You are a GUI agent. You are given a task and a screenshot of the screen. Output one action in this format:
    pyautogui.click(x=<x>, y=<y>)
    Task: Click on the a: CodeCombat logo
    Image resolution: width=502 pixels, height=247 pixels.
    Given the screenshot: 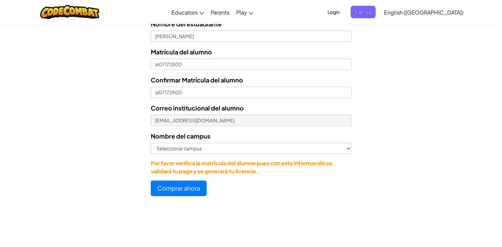 What is the action you would take?
    pyautogui.click(x=70, y=12)
    